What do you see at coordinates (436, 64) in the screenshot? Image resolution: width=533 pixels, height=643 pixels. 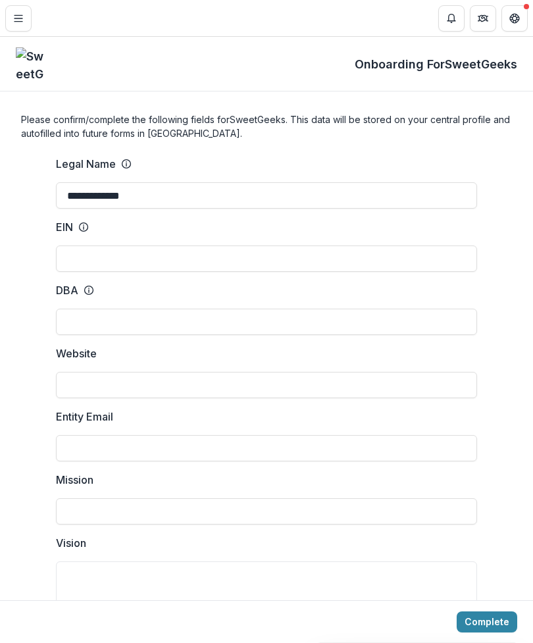 I see `p: Onboarding For SweetGeeks` at bounding box center [436, 64].